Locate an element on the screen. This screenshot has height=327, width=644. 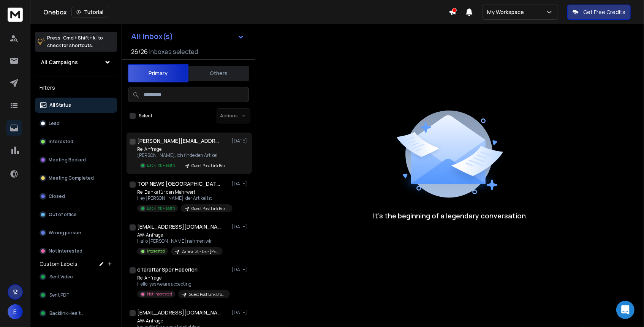
button: Lead is located at coordinates (76, 123).